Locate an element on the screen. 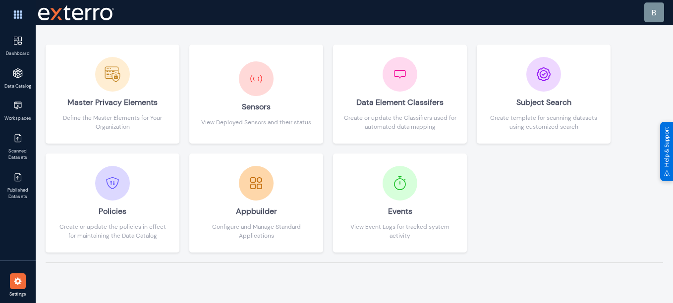  div: Define the Master Elements for Your Organization is located at coordinates (113, 122).